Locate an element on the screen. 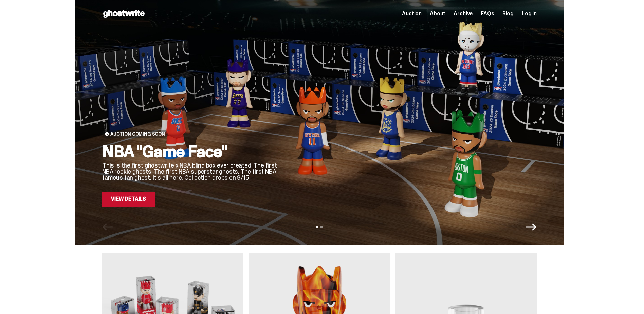 The image size is (644, 314). h2: NBA "Game Face" is located at coordinates (190, 151).